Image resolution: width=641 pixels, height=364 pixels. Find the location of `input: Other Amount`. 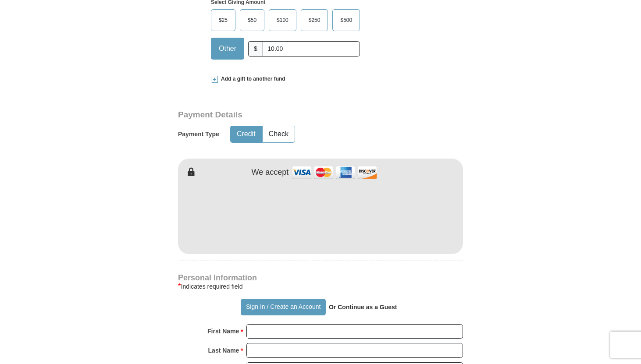

input: Other Amount is located at coordinates (311, 48).